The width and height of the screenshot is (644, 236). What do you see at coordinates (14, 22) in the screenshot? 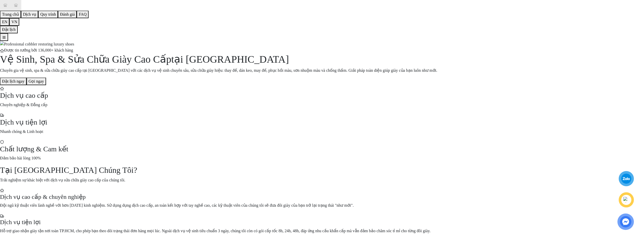
I see `button: VN` at bounding box center [14, 22].